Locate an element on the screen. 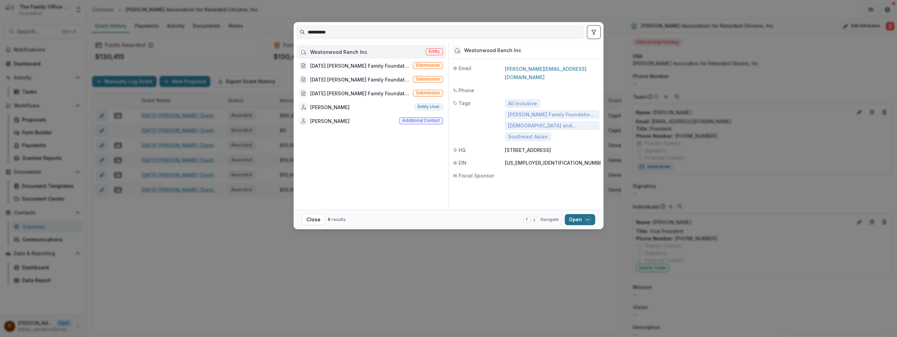  span: Phone is located at coordinates (466, 90).